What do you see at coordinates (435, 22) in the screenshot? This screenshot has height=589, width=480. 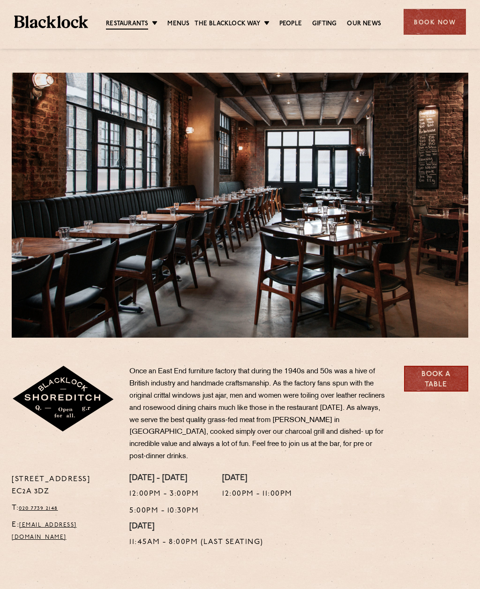 I see `div: Book Now` at bounding box center [435, 22].